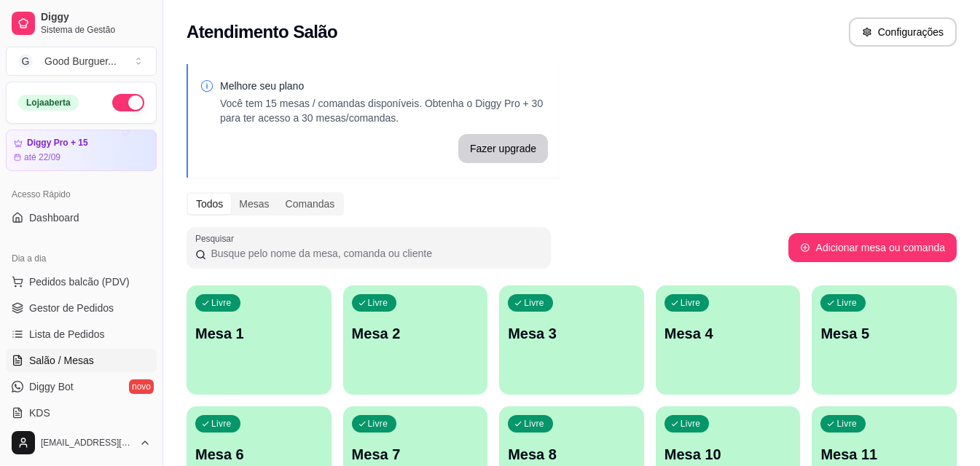  I want to click on p: Mesa 2, so click(415, 334).